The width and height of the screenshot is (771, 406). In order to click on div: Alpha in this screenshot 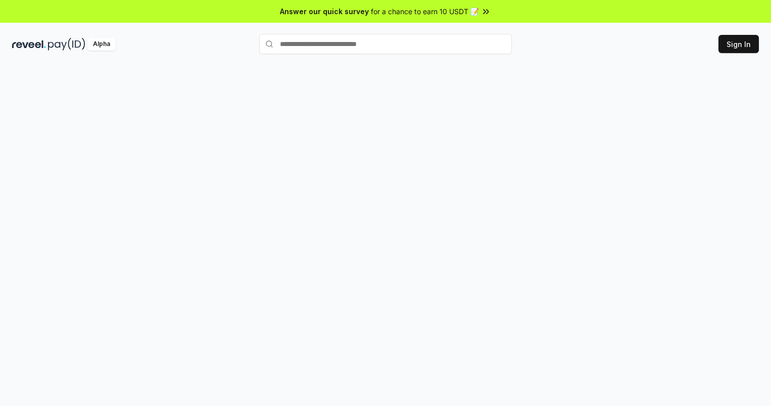, I will do `click(102, 44)`.